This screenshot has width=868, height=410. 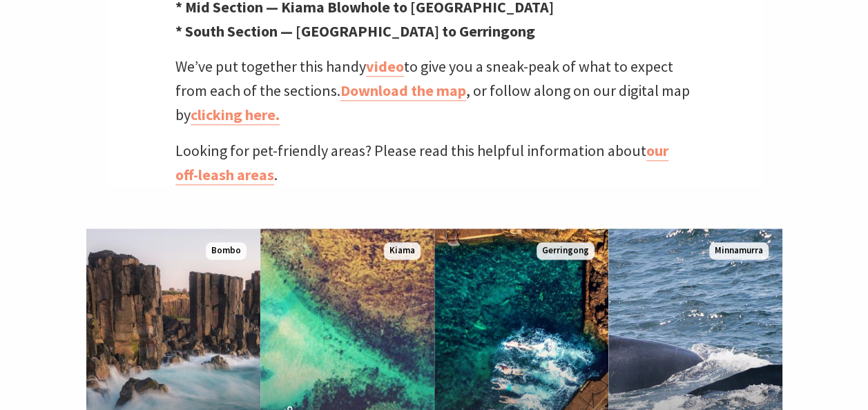 What do you see at coordinates (226, 251) in the screenshot?
I see `span: Bombo` at bounding box center [226, 251].